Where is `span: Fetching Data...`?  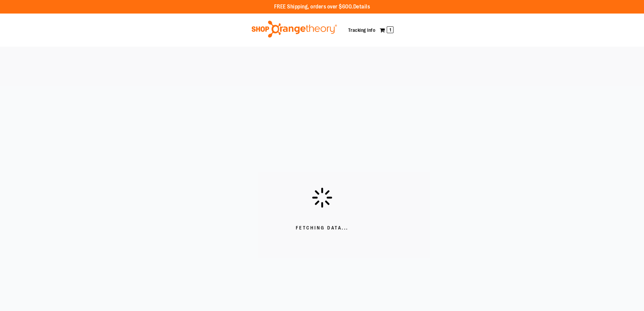 span: Fetching Data... is located at coordinates (322, 228).